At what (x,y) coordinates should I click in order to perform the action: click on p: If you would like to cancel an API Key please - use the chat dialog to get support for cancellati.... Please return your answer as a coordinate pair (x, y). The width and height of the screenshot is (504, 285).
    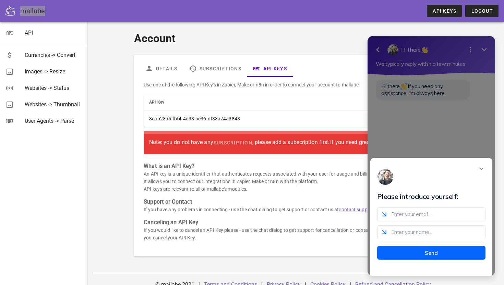
    Looking at the image, I should click on (295, 234).